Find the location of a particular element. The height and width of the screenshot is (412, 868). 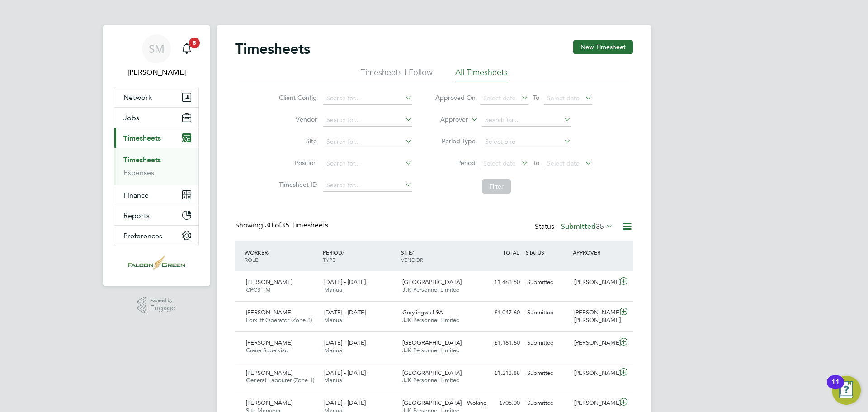

li: Timesheets I Follow is located at coordinates (397, 75).